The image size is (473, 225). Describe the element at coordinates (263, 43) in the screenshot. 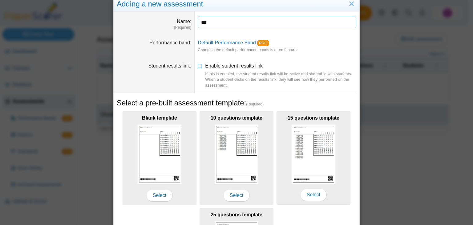

I see `a: PRO` at that location.